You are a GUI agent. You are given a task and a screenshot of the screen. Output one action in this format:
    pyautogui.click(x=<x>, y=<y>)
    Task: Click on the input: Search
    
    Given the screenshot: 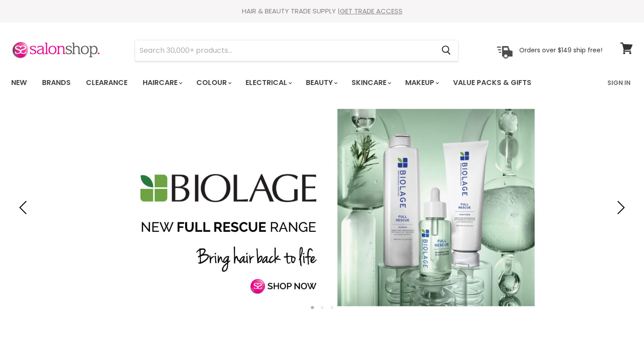 What is the action you would take?
    pyautogui.click(x=284, y=50)
    